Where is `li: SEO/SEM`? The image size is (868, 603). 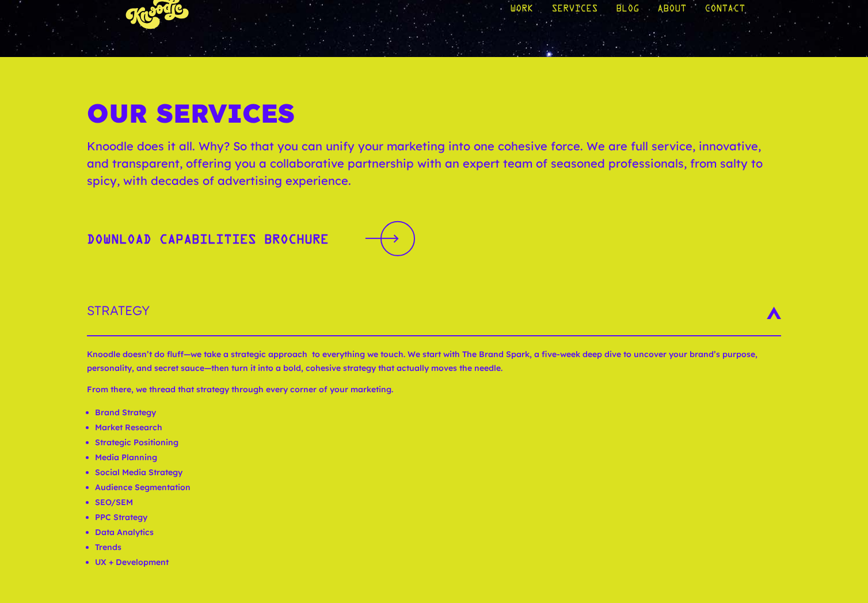 li: SEO/SEM is located at coordinates (438, 502).